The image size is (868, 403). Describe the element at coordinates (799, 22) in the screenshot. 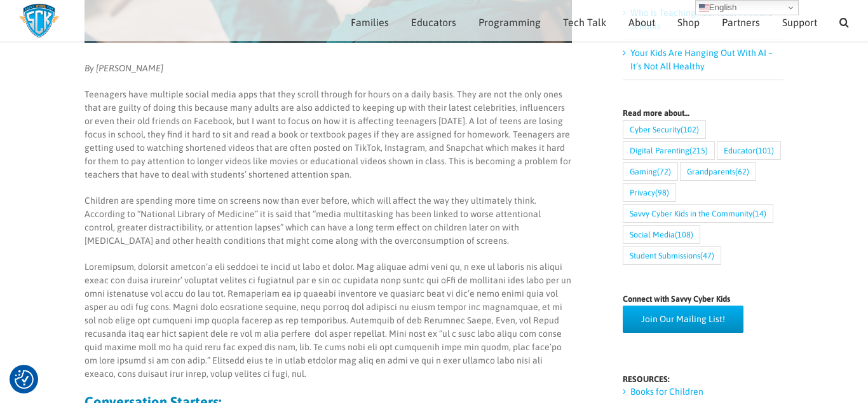

I see `span: Support` at that location.